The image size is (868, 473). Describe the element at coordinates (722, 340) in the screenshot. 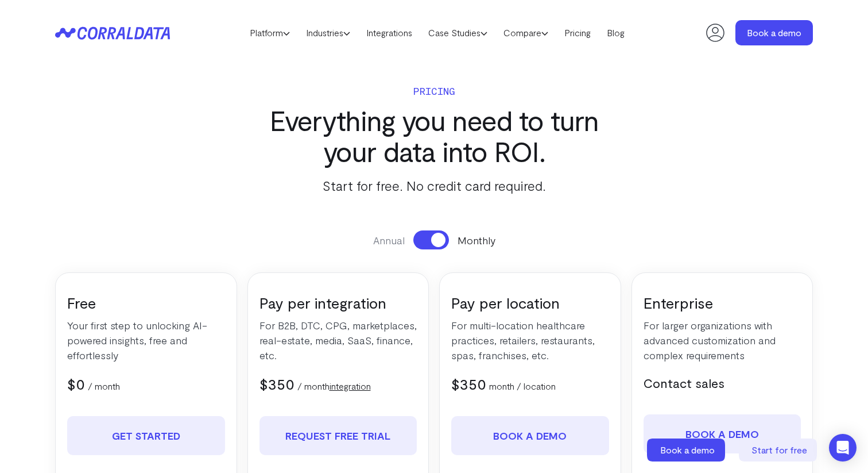

I see `p: For larger organizations with advanced customization and complex requirements` at that location.